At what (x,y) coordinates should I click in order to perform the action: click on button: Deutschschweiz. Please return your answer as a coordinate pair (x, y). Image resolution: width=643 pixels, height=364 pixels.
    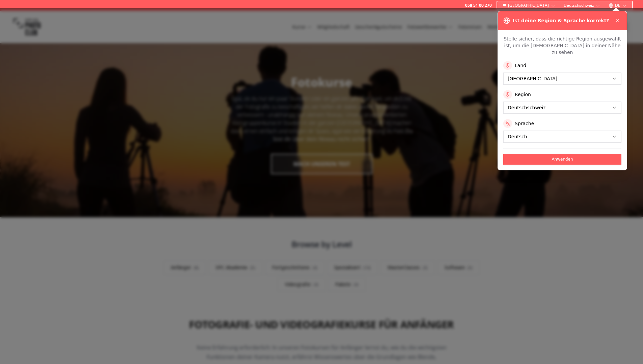
    Looking at the image, I should click on (582, 5).